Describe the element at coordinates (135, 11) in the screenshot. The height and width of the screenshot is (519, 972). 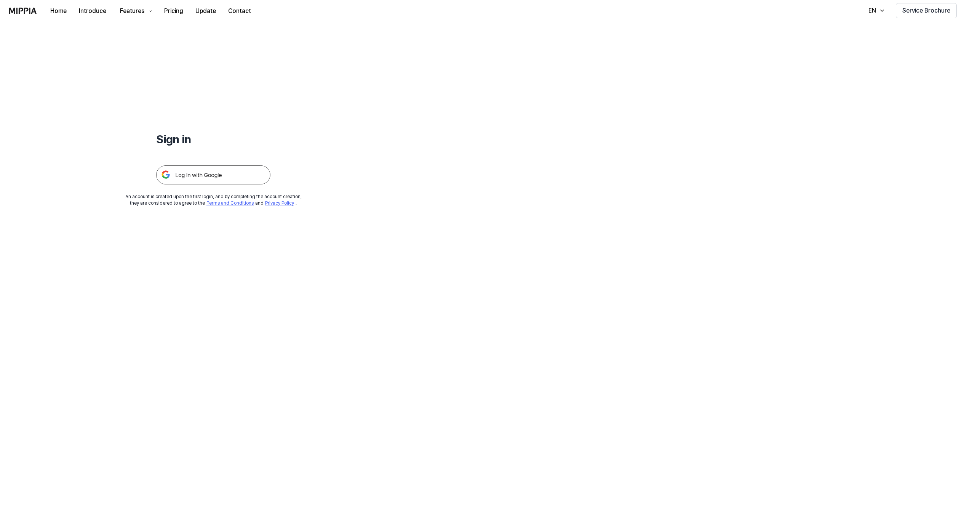
I see `button: Features` at that location.